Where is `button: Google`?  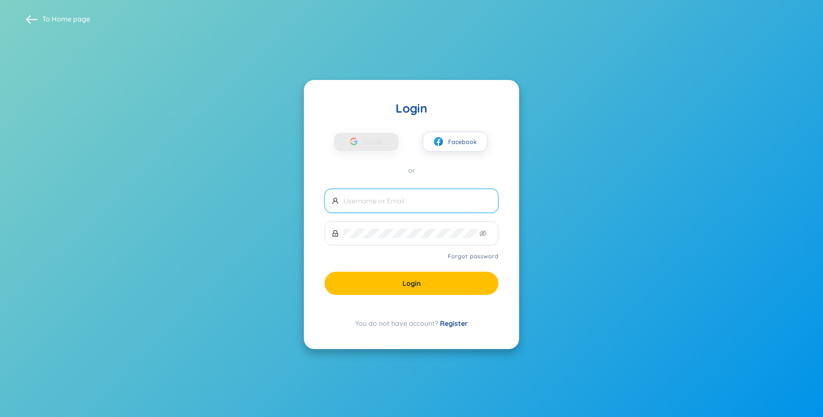 button: Google is located at coordinates (366, 142).